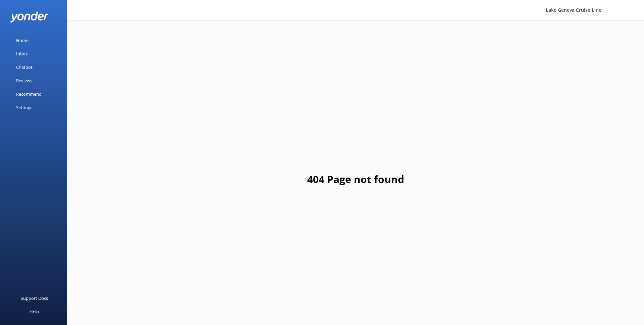 The image size is (644, 325). Describe the element at coordinates (24, 67) in the screenshot. I see `div: Chatbot` at that location.